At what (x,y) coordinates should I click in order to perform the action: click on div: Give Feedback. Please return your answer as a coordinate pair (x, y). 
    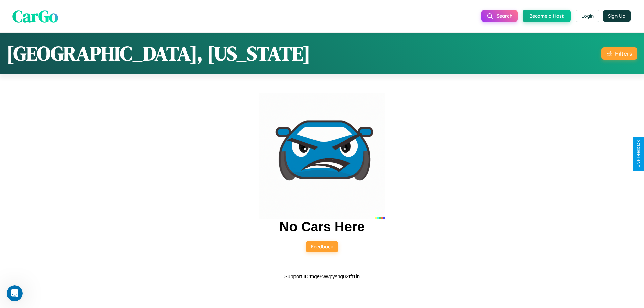
    Looking at the image, I should click on (638, 154).